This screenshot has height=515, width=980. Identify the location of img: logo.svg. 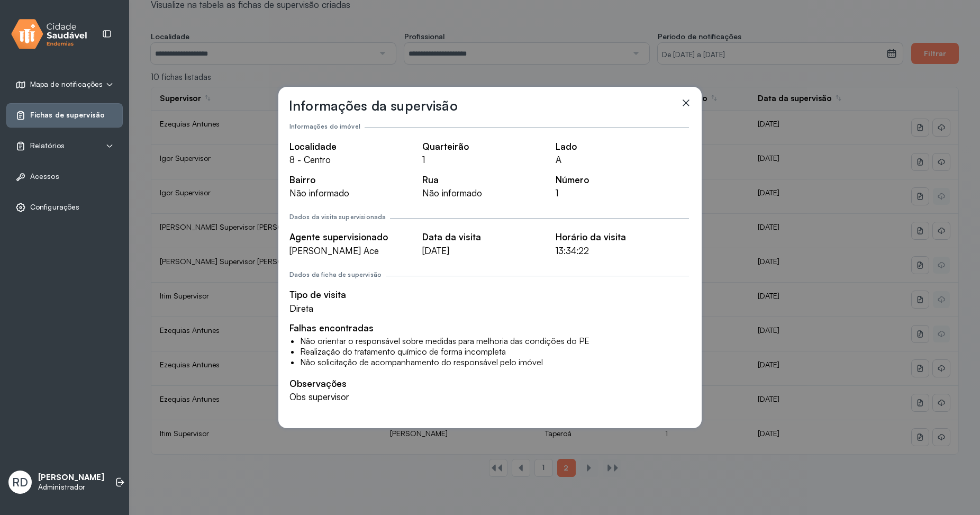
(49, 34).